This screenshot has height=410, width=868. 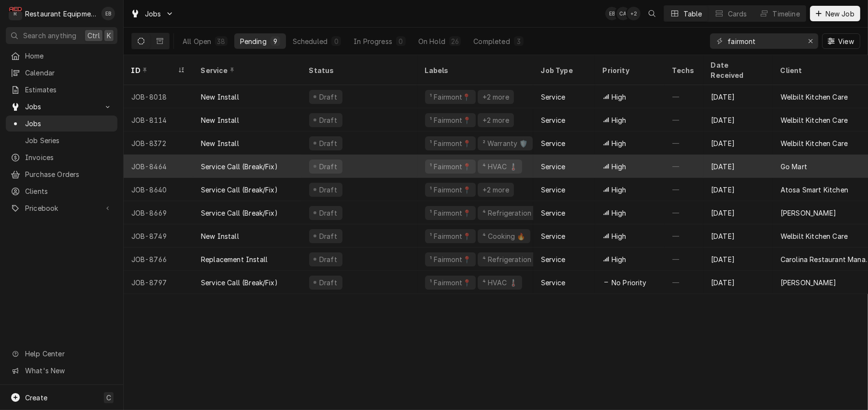 I want to click on div: 3, so click(x=519, y=41).